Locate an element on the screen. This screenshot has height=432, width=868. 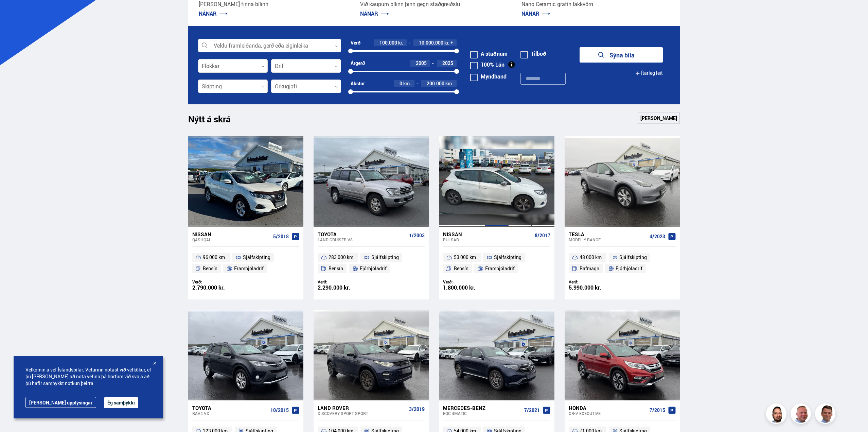
p: Við kaupum bílinn þinn gegn staðgreiðslu is located at coordinates (434, 4).